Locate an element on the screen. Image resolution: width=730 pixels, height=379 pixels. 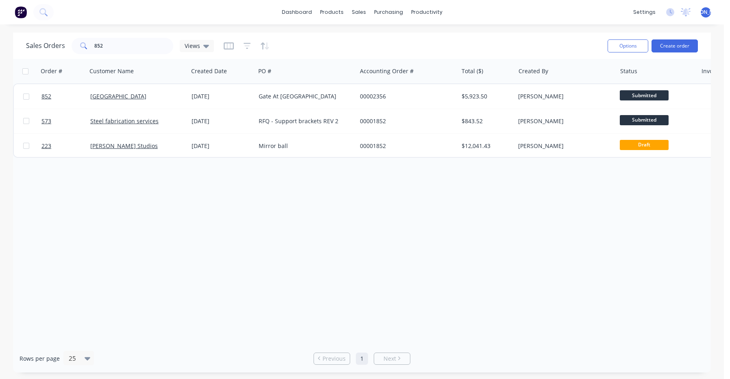
a: Next page is located at coordinates (392, 359).